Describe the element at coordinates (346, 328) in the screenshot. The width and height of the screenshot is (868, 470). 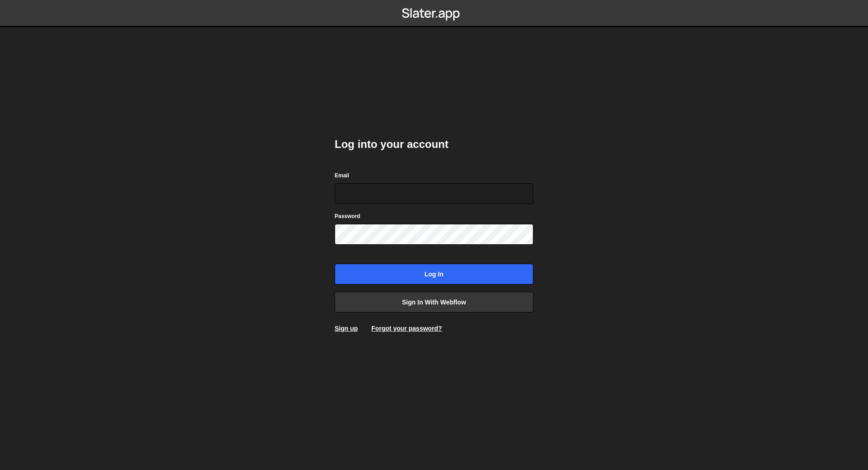
I see `a: Sign up` at that location.